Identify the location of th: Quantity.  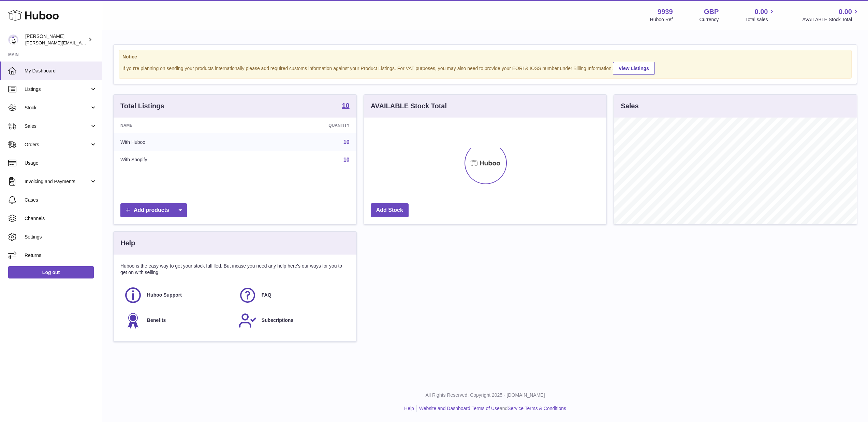
(301, 125).